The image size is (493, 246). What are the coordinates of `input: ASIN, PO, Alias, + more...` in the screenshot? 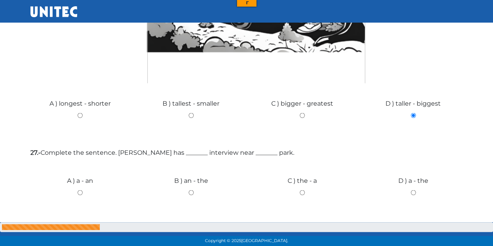 It's located at (72, 8).